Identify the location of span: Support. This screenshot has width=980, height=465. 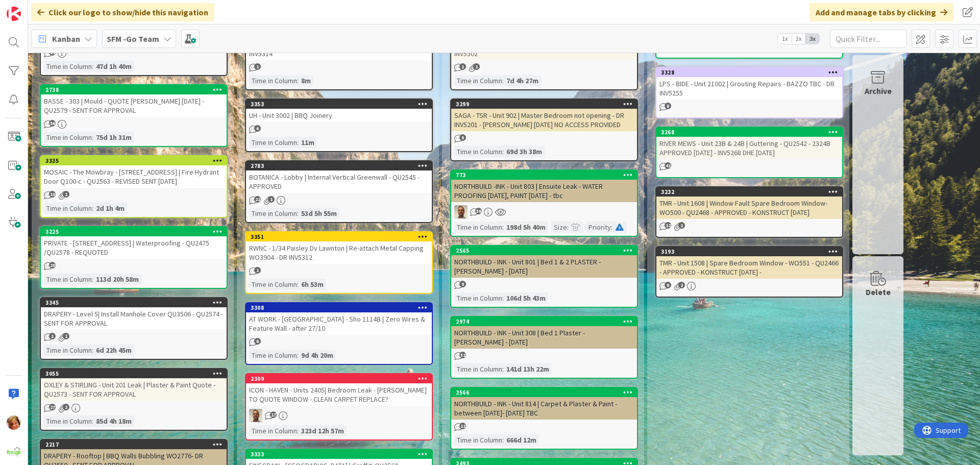
(34, 8).